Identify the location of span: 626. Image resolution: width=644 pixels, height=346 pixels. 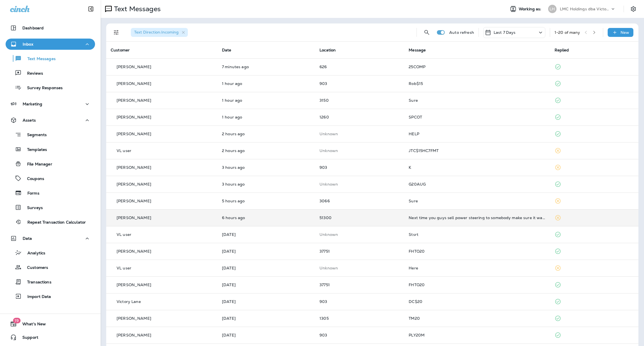
(323, 67).